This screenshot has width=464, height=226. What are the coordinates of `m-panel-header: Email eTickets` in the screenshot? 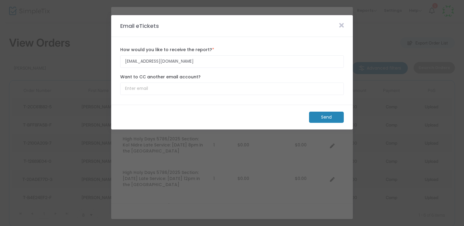 It's located at (232, 26).